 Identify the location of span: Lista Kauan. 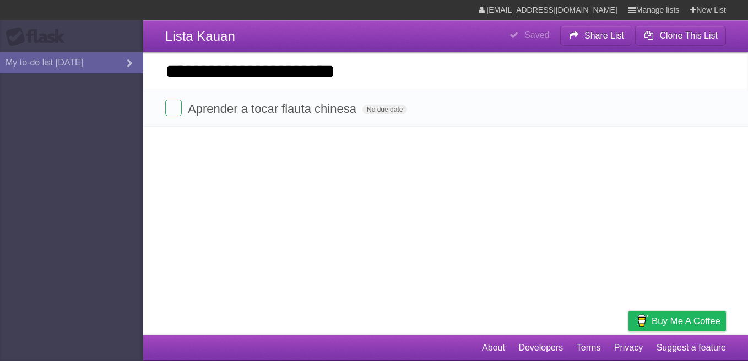
(200, 36).